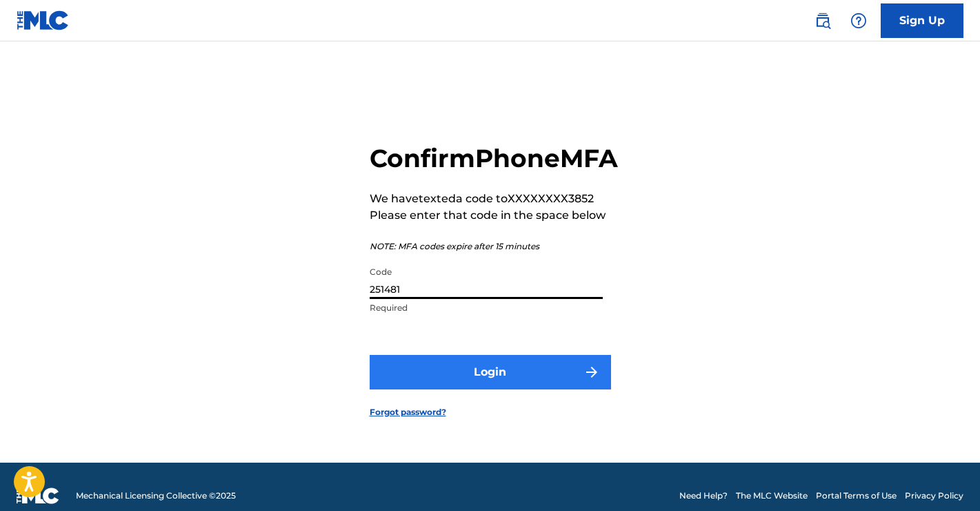  What do you see at coordinates (823, 21) in the screenshot?
I see `img: search` at bounding box center [823, 21].